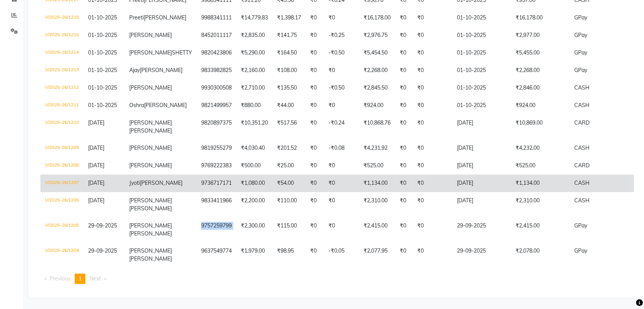 This screenshot has height=309, width=644. What do you see at coordinates (134, 70) in the screenshot?
I see `span: Ajay` at bounding box center [134, 70].